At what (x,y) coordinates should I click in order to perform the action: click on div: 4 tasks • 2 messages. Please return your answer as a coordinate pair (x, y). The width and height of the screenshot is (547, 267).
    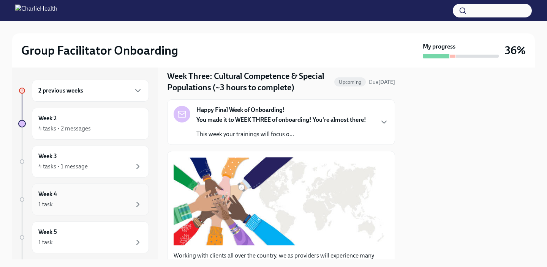
    Looking at the image, I should click on (65, 129).